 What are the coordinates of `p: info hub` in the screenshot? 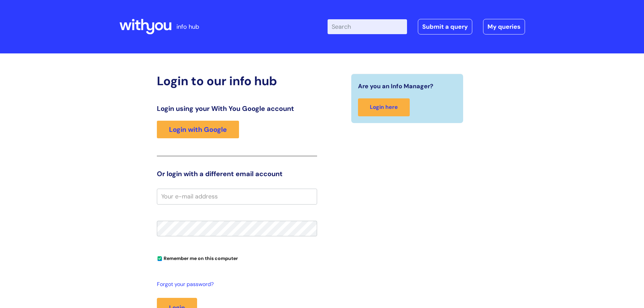 It's located at (188, 27).